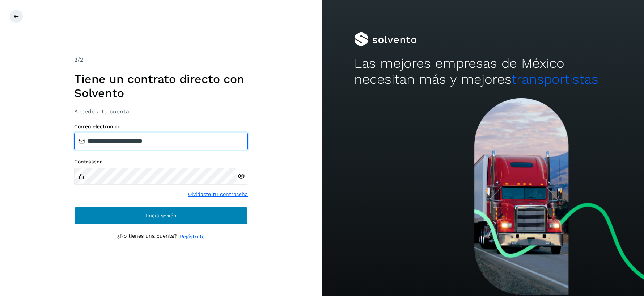 The image size is (644, 296). Describe the element at coordinates (192, 236) in the screenshot. I see `a: Regístrate` at that location.